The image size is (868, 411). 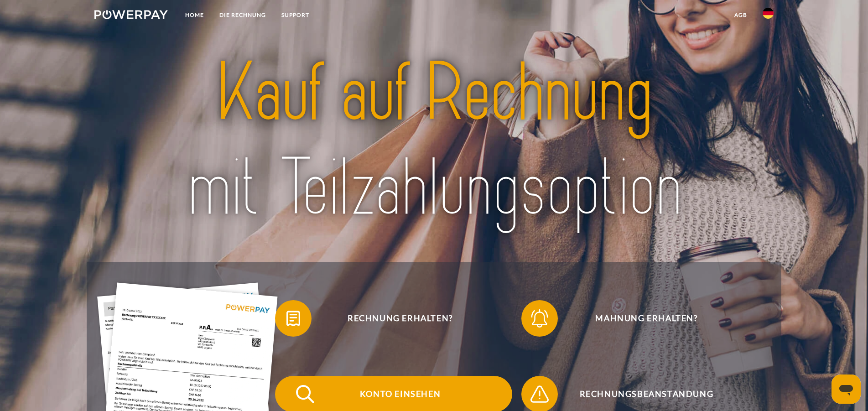 What do you see at coordinates (131, 15) in the screenshot?
I see `img: logo-powerpay-white.svg` at bounding box center [131, 15].